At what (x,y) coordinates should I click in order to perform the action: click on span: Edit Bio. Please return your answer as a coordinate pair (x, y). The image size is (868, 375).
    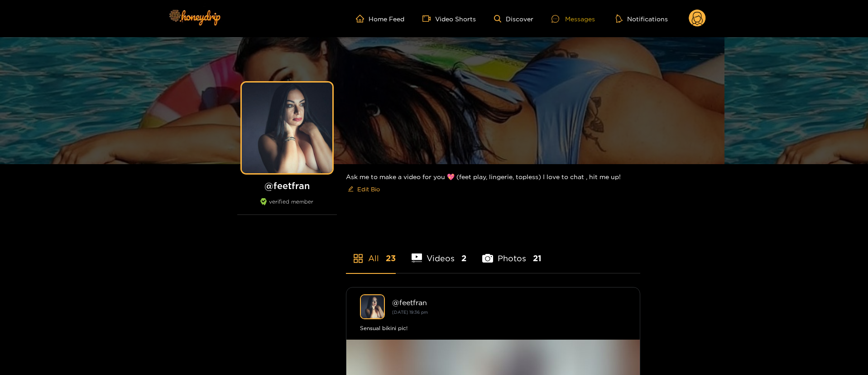
    Looking at the image, I should click on (369, 189).